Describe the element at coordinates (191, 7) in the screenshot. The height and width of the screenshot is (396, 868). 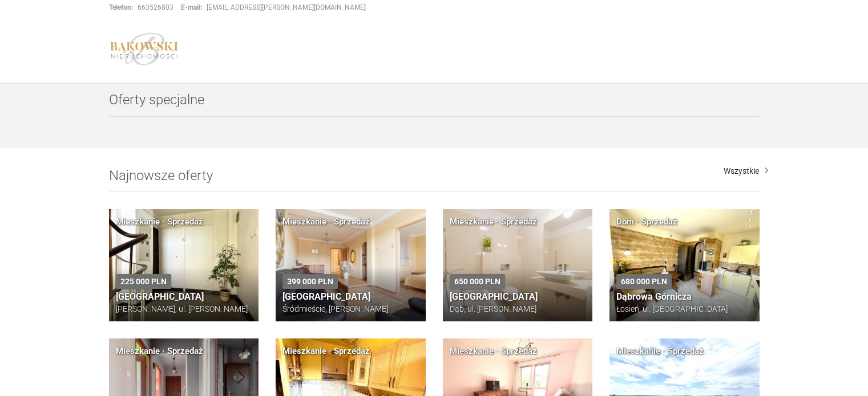
I see `strong: E-mail:` at that location.